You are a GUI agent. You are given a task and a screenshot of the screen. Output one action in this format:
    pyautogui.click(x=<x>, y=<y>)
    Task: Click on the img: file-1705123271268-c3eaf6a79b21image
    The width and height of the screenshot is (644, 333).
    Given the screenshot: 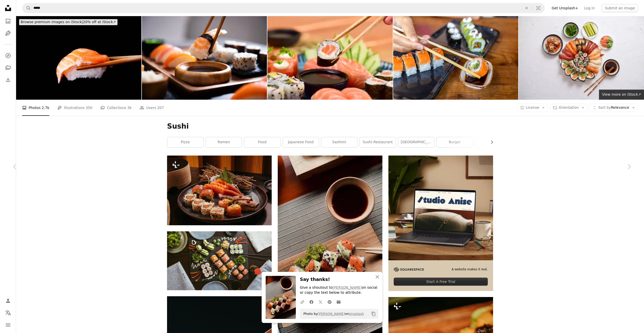 What is the action you would take?
    pyautogui.click(x=441, y=208)
    